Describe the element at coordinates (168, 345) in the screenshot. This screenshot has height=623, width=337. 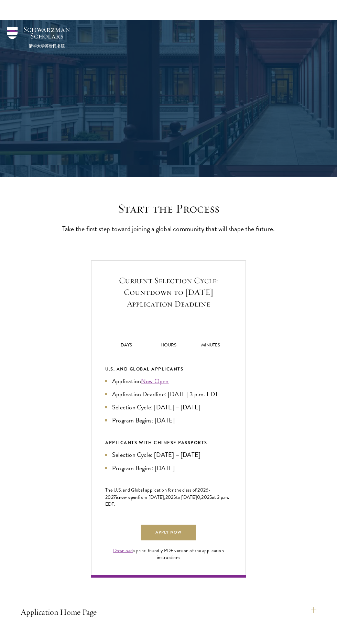
I see `p: Hours` at that location.